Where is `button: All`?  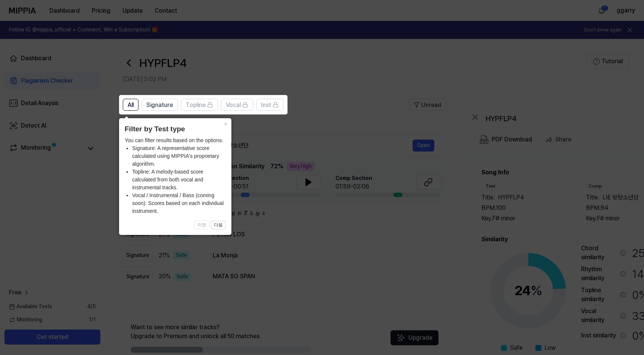 button: All is located at coordinates (131, 105).